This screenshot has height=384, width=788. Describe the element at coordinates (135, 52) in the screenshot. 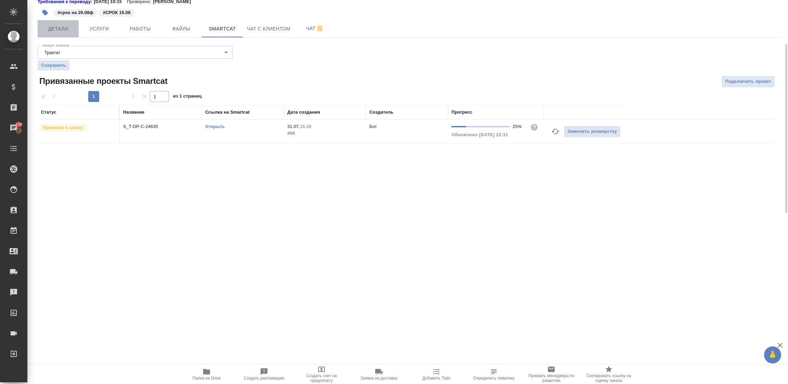

I see `div: Трактат` at that location.